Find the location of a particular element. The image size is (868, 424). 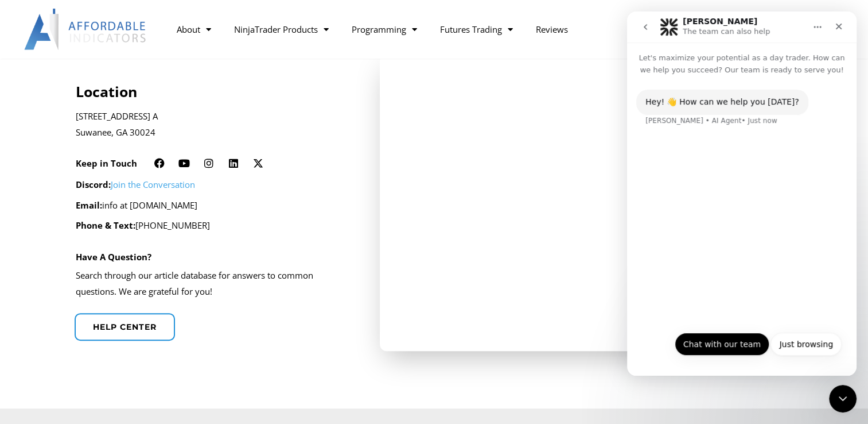

button: go back is located at coordinates (18, 16).